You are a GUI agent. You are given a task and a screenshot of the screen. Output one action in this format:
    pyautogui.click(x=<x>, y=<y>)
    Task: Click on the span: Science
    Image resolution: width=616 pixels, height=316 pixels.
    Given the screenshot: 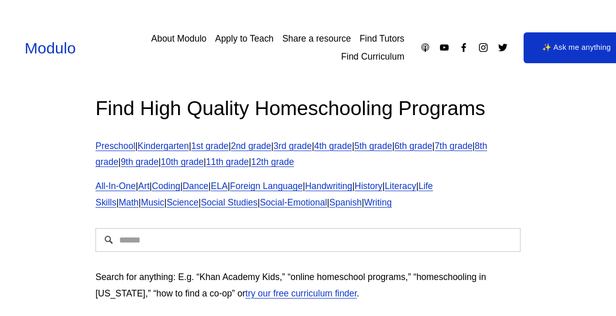 What is the action you would take?
    pyautogui.click(x=183, y=202)
    